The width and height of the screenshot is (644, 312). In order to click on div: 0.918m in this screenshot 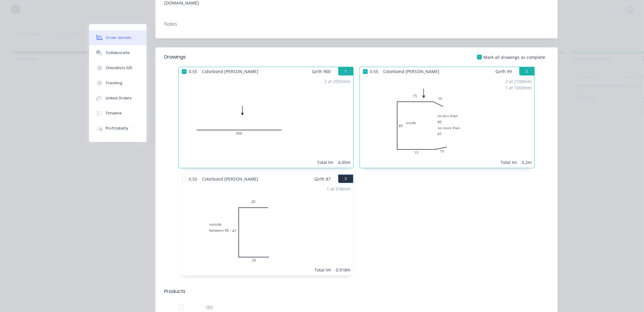, I will do `click(344, 270)`.